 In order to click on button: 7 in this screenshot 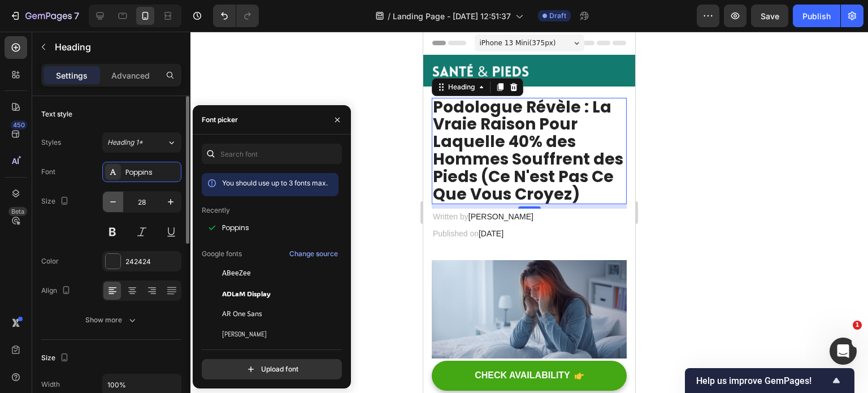, I will do `click(44, 16)`.